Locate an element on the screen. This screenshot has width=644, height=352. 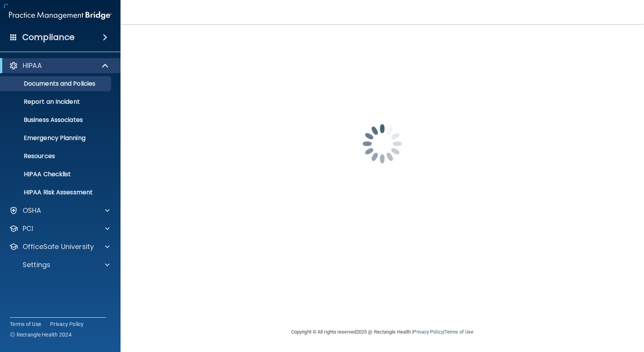
p: HIPAA Risk Assessment is located at coordinates (56, 193).